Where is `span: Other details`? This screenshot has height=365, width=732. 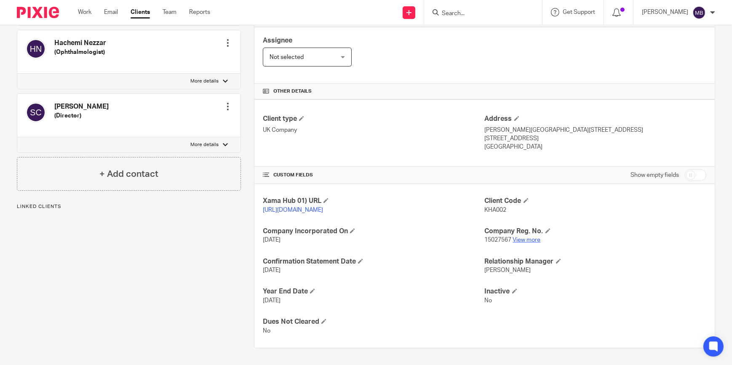 span: Other details is located at coordinates (292, 91).